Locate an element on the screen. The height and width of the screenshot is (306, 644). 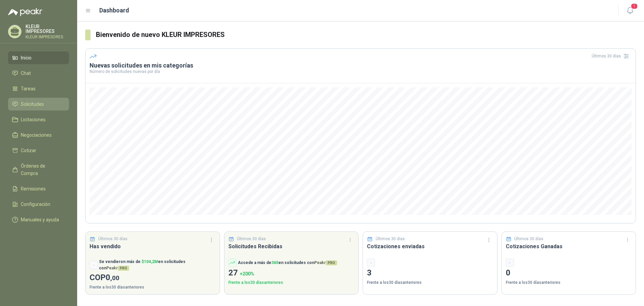
span: Remisiones is located at coordinates (33, 189).